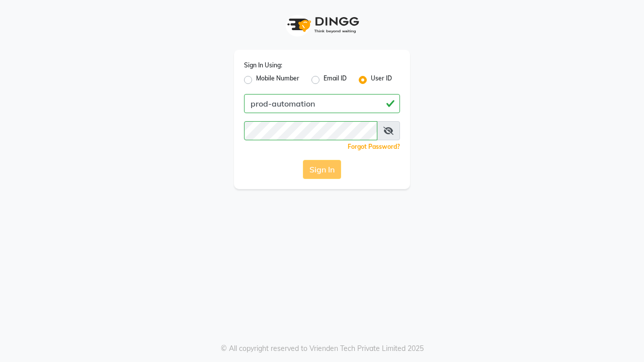 This screenshot has width=644, height=362. Describe the element at coordinates (381, 80) in the screenshot. I see `label: User ID` at that location.